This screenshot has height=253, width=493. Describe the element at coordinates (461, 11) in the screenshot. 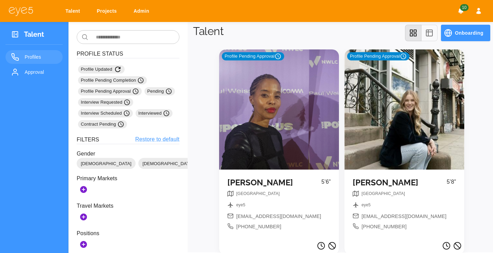

I see `button: Notifications` at that location.